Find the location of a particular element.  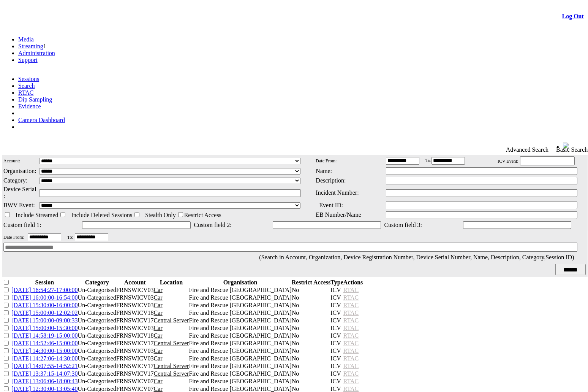

th: Organisation is located at coordinates (240, 283).